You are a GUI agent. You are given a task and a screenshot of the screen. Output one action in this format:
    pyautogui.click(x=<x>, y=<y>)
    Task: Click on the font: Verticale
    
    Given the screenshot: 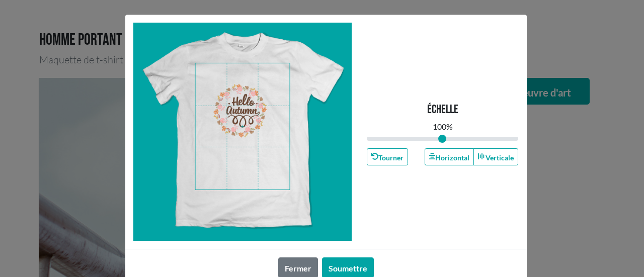 What is the action you would take?
    pyautogui.click(x=499, y=158)
    